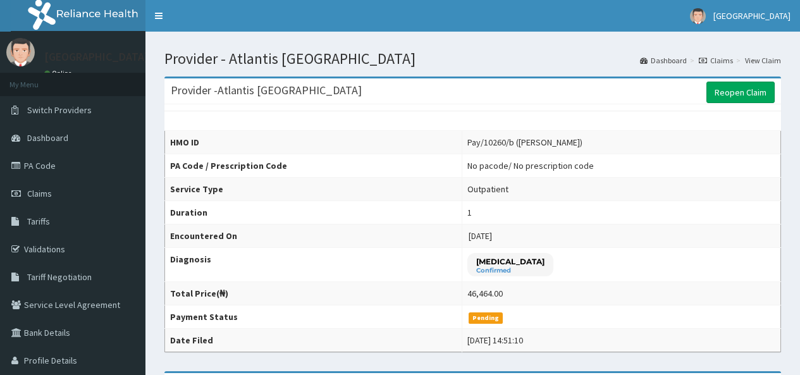  I want to click on a: Online, so click(59, 73).